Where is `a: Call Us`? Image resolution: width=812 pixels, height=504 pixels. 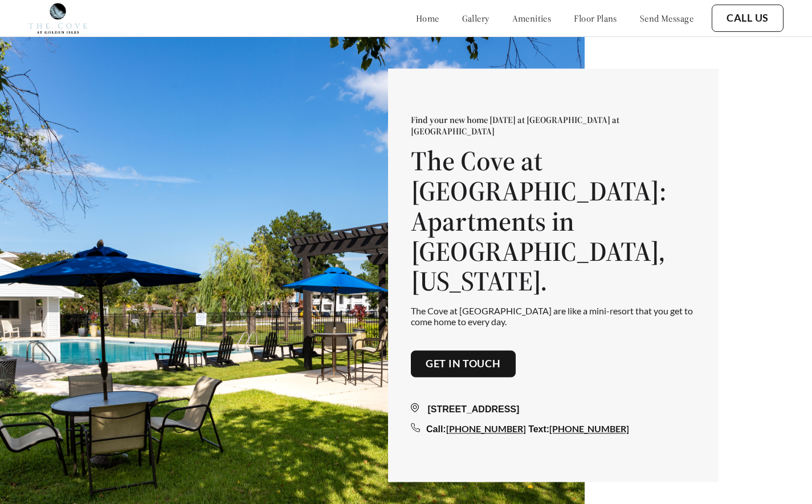 a: Call Us is located at coordinates (748, 18).